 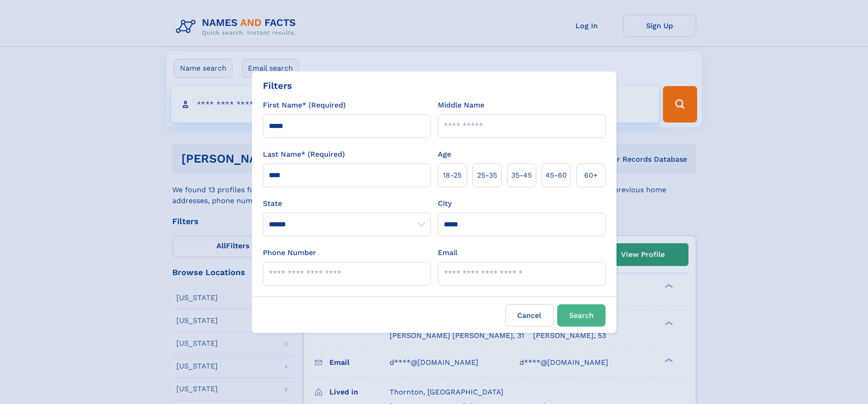 What do you see at coordinates (445, 204) in the screenshot?
I see `label: City` at bounding box center [445, 204].